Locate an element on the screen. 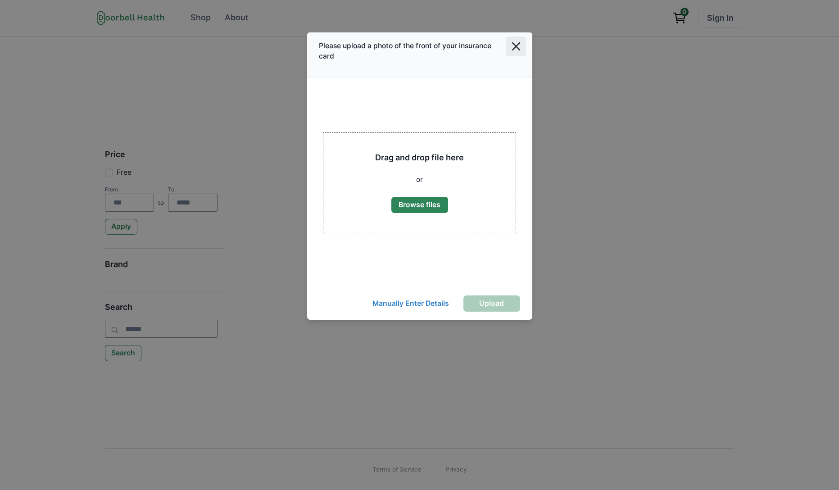 The image size is (839, 490). button: Manually Enter Details is located at coordinates (411, 304).